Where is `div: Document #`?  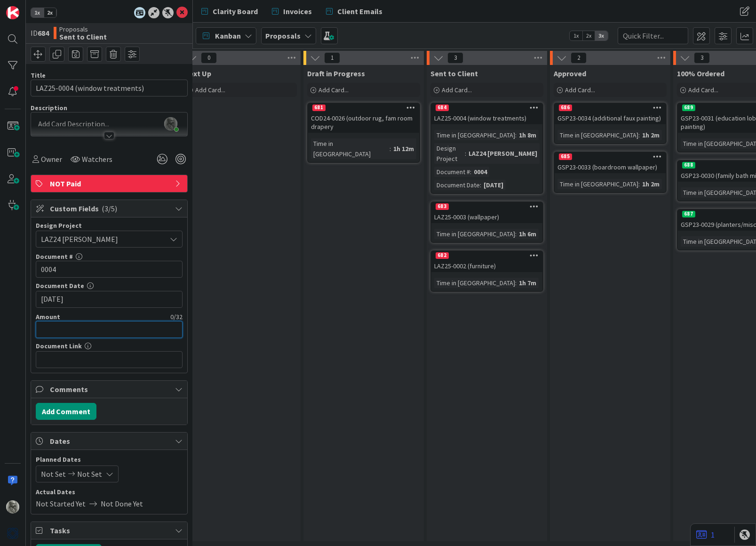 div: Document # is located at coordinates (452, 171).